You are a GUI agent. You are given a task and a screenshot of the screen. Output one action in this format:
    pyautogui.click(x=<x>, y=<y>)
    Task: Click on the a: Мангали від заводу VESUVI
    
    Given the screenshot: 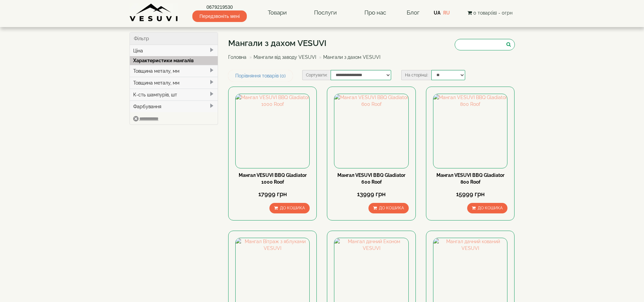 What is the action you would take?
    pyautogui.click(x=285, y=57)
    